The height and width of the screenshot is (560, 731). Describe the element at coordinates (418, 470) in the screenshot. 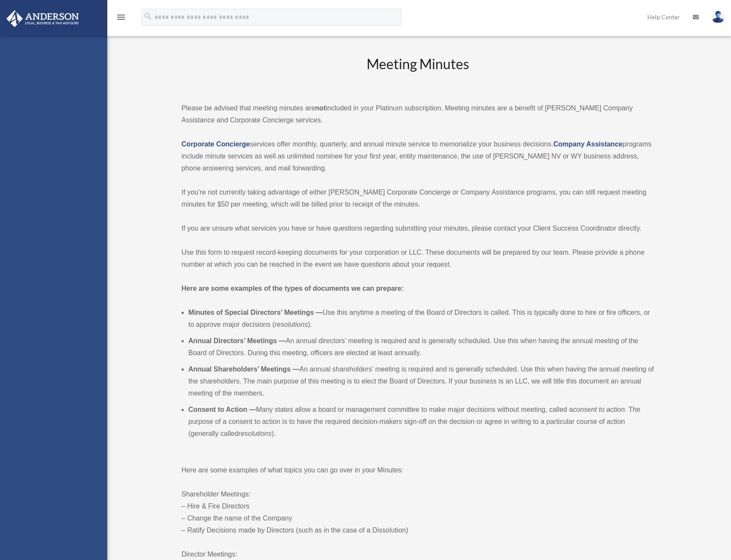

I see `p: Here are some examples of what topics you can go over in your Minutes:` at that location.